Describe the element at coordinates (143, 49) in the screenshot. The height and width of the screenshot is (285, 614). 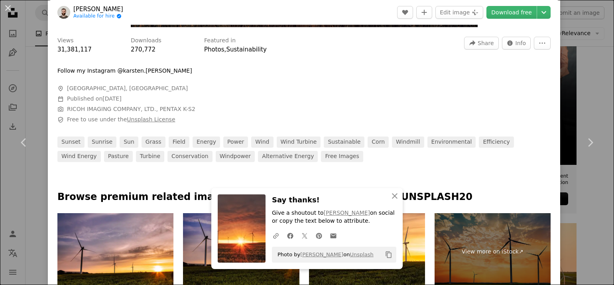
I see `span: 270,772` at that location.